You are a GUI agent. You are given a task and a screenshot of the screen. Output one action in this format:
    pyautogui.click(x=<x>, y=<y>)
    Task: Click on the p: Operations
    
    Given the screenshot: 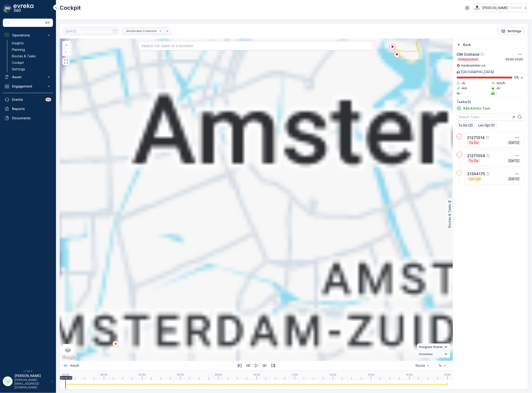 What is the action you would take?
    pyautogui.click(x=28, y=35)
    